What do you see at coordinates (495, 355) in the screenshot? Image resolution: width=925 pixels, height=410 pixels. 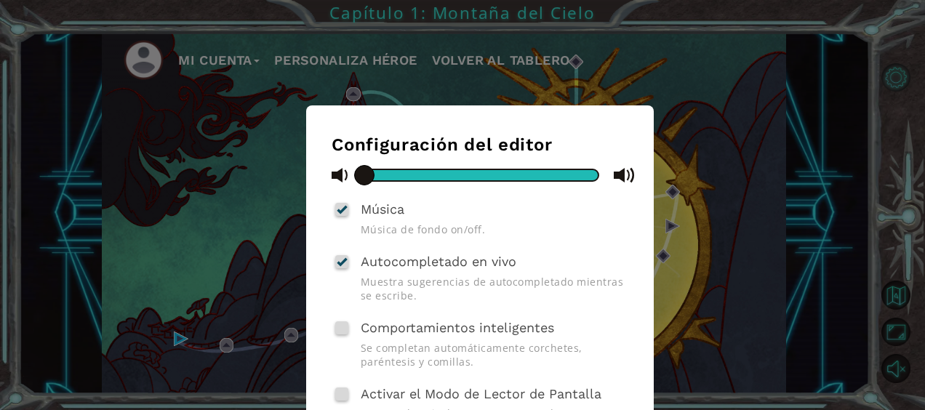 I see `span: Se completan automáticamente corchetes, paréntesis y comillas.` at bounding box center [495, 355].